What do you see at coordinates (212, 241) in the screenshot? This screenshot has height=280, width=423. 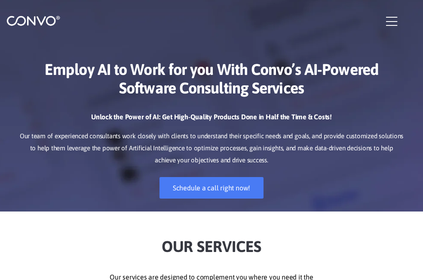 I see `h2: Our Services` at bounding box center [212, 241].